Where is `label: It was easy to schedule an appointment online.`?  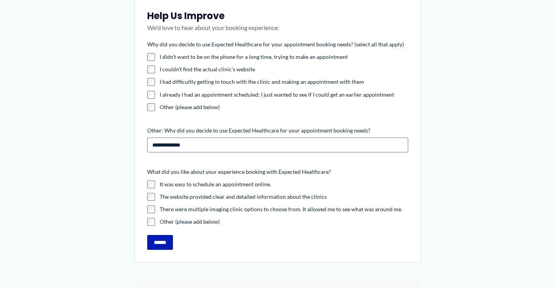
label: It was easy to schedule an appointment online. is located at coordinates (284, 184).